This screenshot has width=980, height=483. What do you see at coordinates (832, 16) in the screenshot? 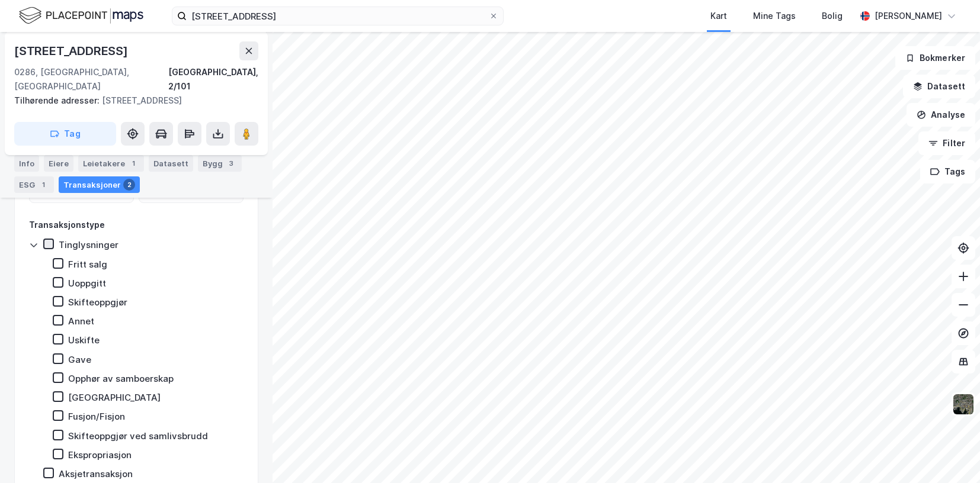
I see `div: Bolig` at bounding box center [832, 16].